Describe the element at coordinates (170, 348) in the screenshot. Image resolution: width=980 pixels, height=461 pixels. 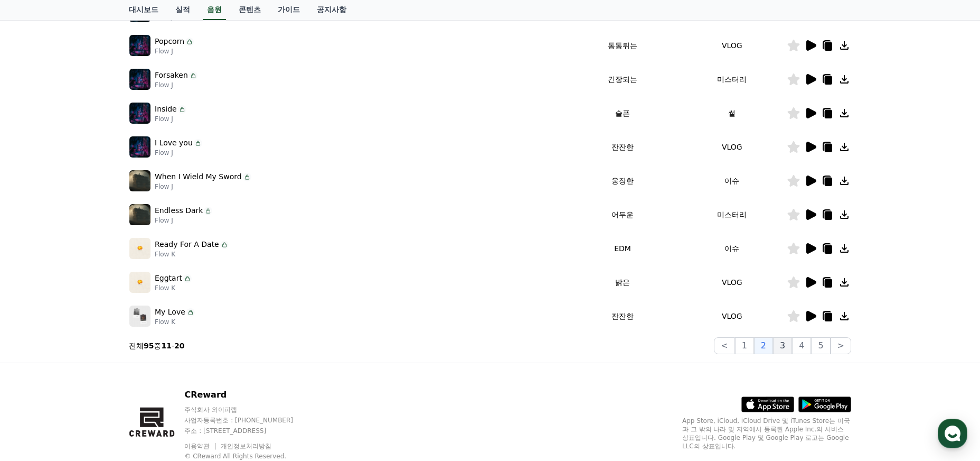
I see `a: 설정` at that location.